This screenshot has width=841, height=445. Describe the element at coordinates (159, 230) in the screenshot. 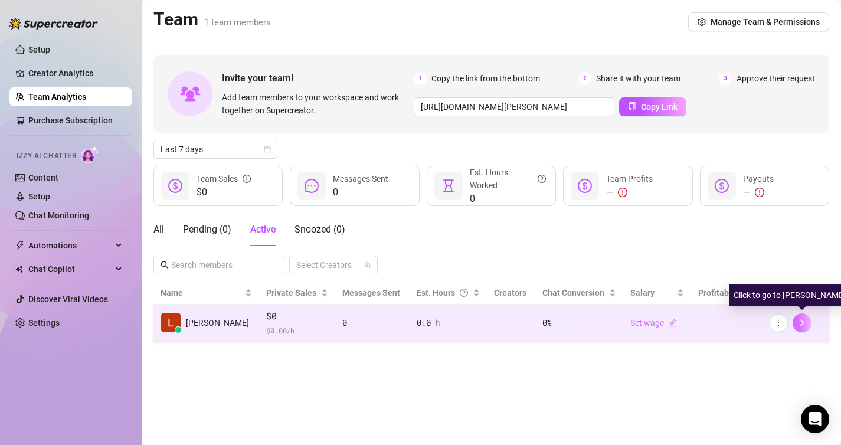

I see `div: All` at that location.